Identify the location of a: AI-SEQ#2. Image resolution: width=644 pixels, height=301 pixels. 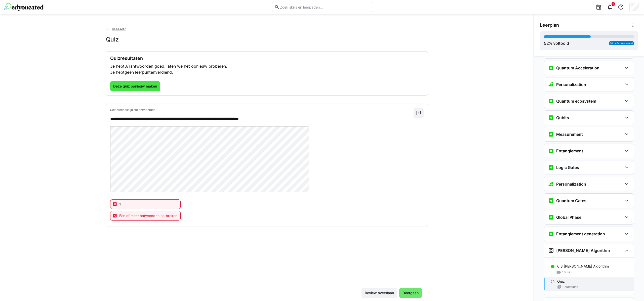
(116, 29).